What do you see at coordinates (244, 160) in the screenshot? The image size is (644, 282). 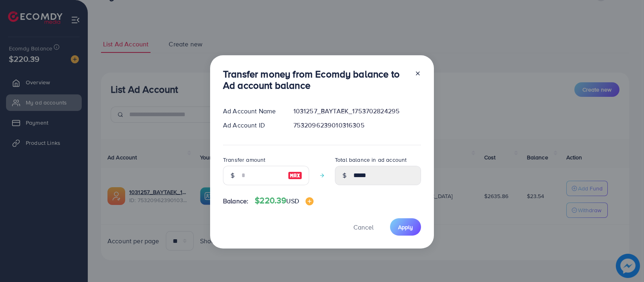 I see `label: Transfer amount` at bounding box center [244, 160].